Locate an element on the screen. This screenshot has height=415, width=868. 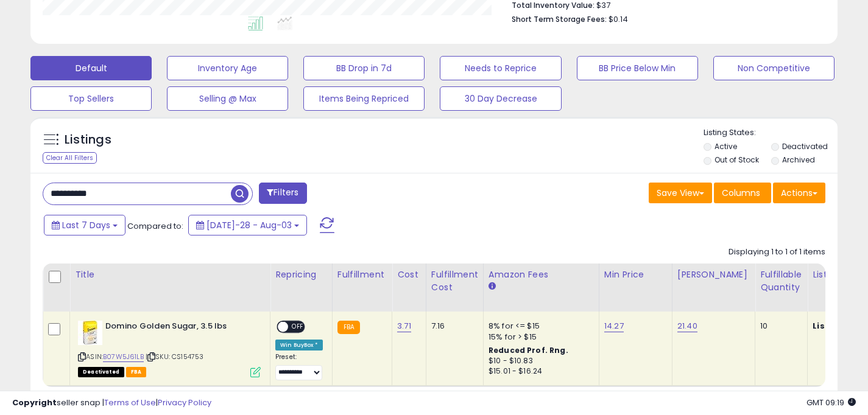
div: 10 is located at coordinates (779, 326).